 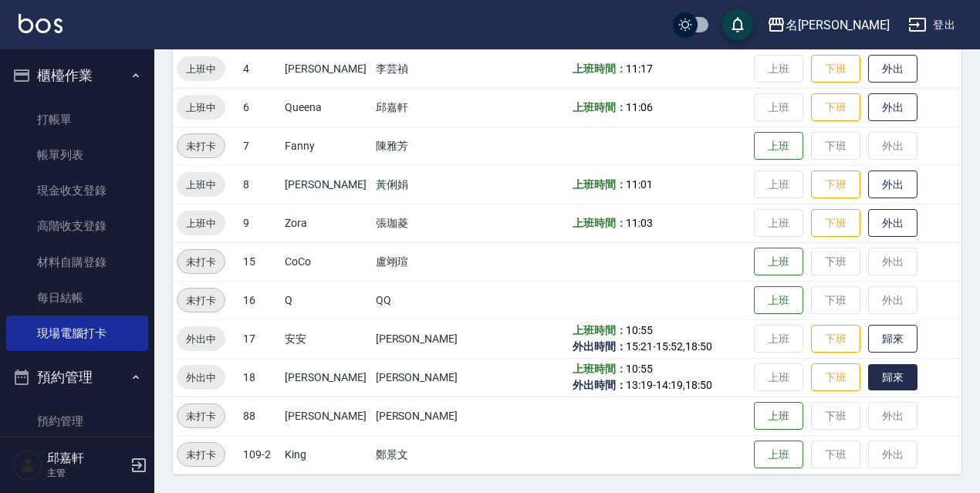 I want to click on span: 11:03, so click(x=639, y=223).